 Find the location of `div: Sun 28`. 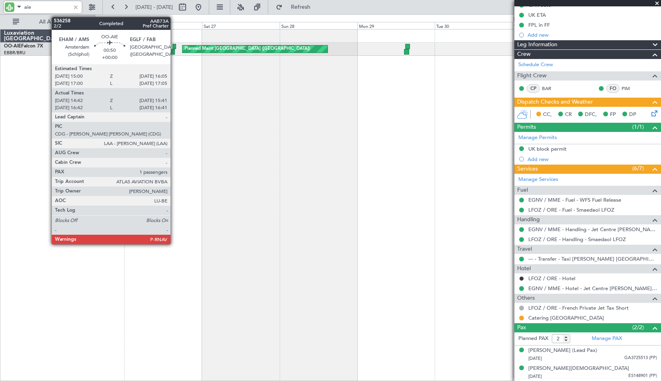

div: Sun 28 is located at coordinates (318, 25).